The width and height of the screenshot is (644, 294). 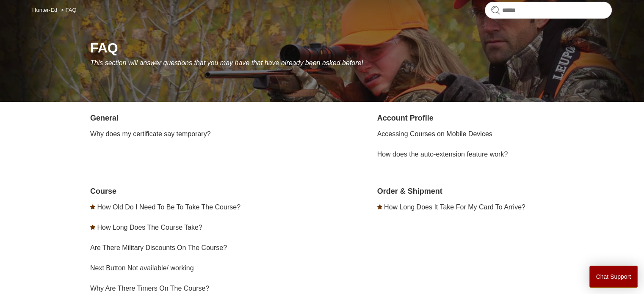 What do you see at coordinates (442, 154) in the screenshot?
I see `a: How does the auto-extension feature work?` at bounding box center [442, 154].